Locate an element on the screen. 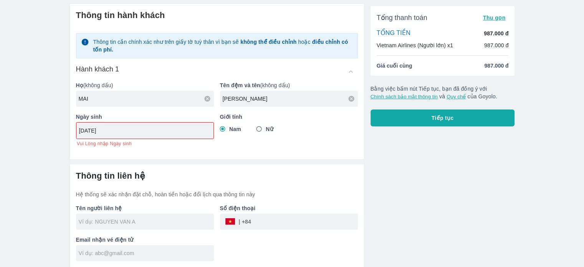 This screenshot has width=584, height=267. p: Vietnam Airlines (Người lớn) x1 is located at coordinates (415, 45).